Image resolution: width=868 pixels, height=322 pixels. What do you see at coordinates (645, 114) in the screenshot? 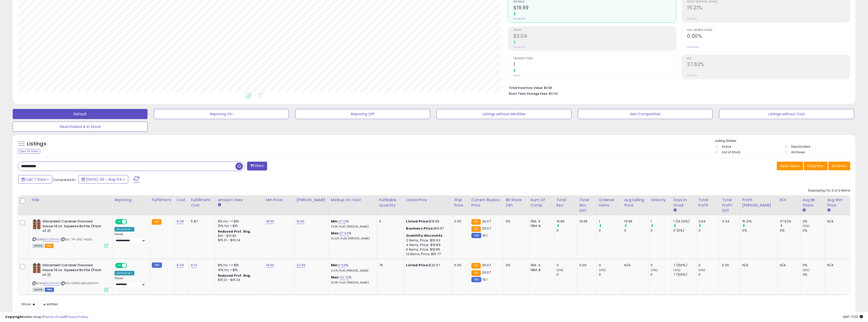
I see `button: Non Competitive` at bounding box center [645, 114].